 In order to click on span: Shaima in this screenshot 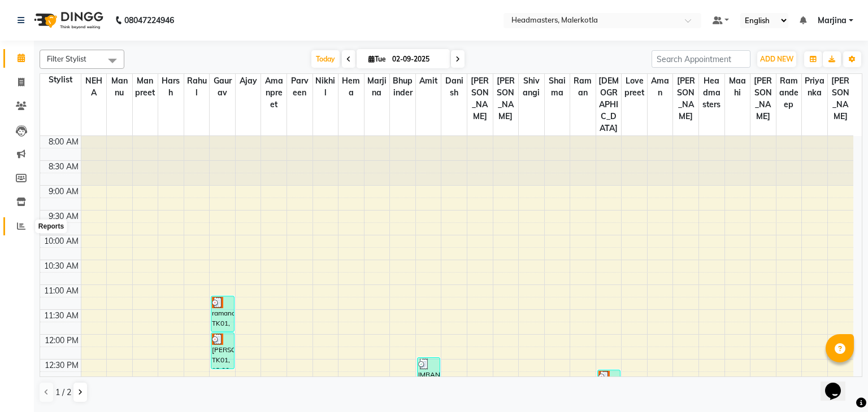, I will do `click(557, 87)`.